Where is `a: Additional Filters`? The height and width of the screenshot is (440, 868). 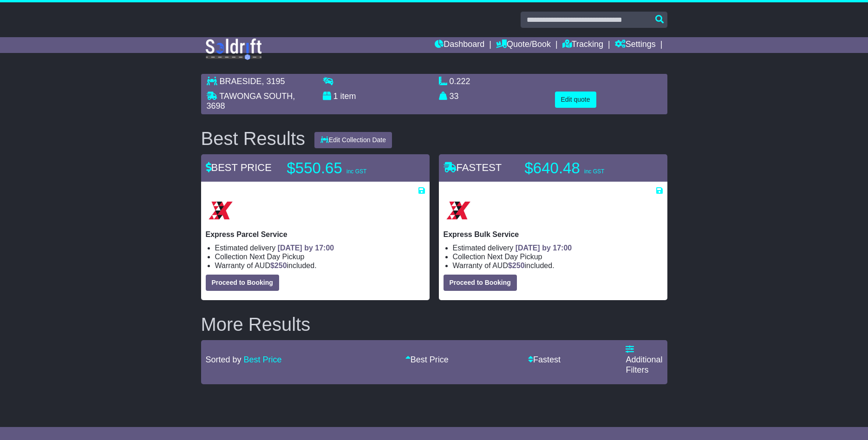 a: Additional Filters is located at coordinates (643, 359).